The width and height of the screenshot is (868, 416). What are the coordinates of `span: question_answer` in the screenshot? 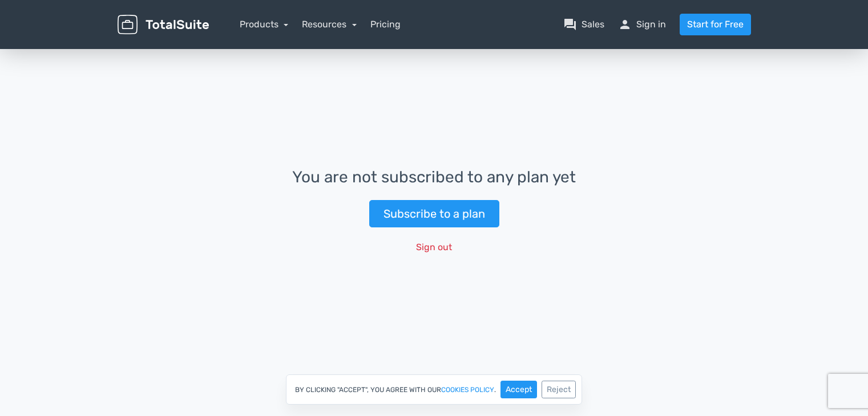 It's located at (570, 25).